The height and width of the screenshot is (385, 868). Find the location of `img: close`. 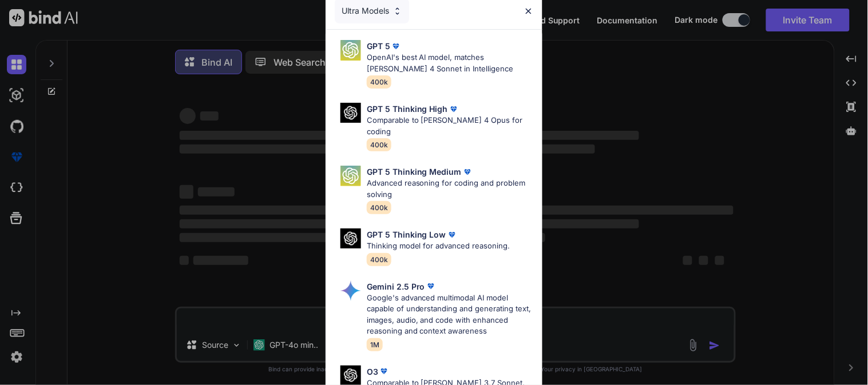

img: close is located at coordinates (528, 11).